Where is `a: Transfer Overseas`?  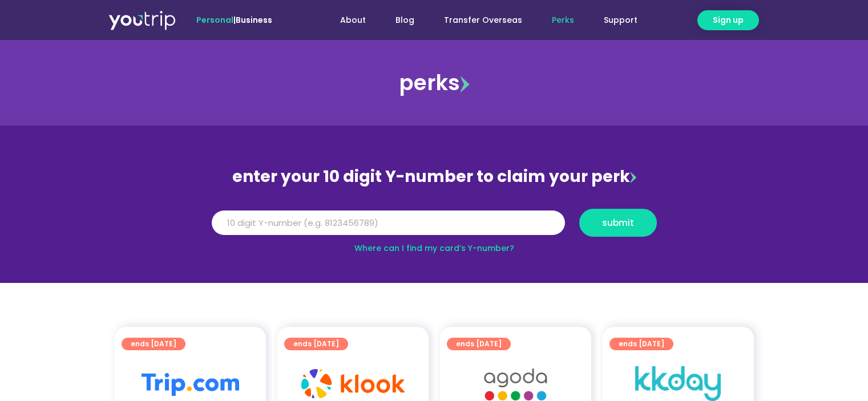 a: Transfer Overseas is located at coordinates (483, 20).